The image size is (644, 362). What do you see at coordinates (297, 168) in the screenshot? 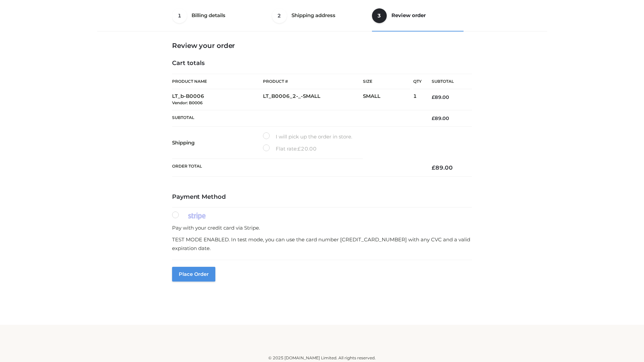
I see `th: Order Total` at bounding box center [297, 168].